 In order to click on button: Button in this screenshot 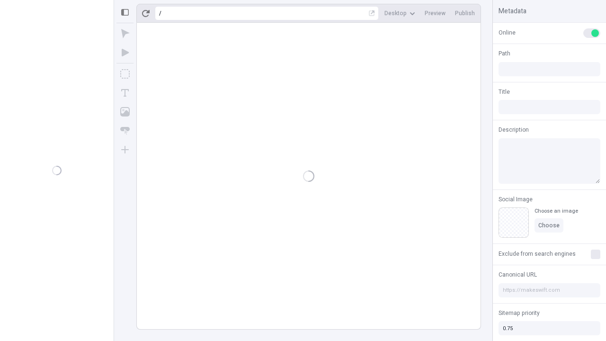, I will do `click(125, 131)`.